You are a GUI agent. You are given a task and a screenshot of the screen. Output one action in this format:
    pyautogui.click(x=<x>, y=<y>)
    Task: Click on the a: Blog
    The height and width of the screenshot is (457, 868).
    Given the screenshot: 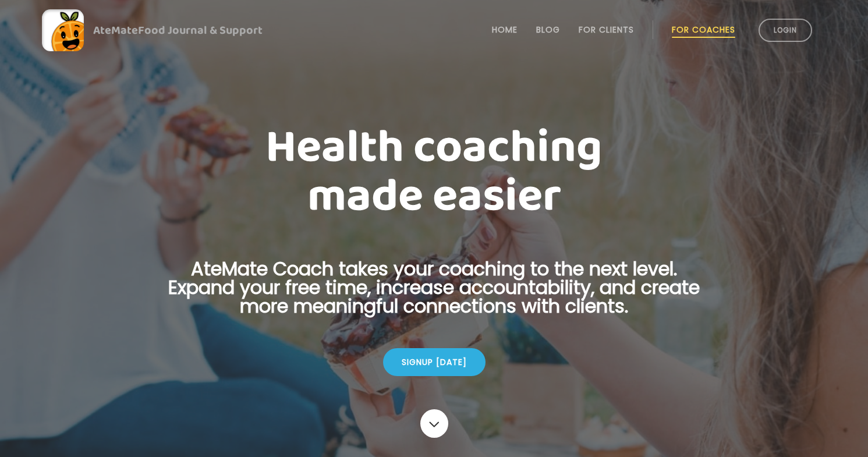 What is the action you would take?
    pyautogui.click(x=548, y=30)
    